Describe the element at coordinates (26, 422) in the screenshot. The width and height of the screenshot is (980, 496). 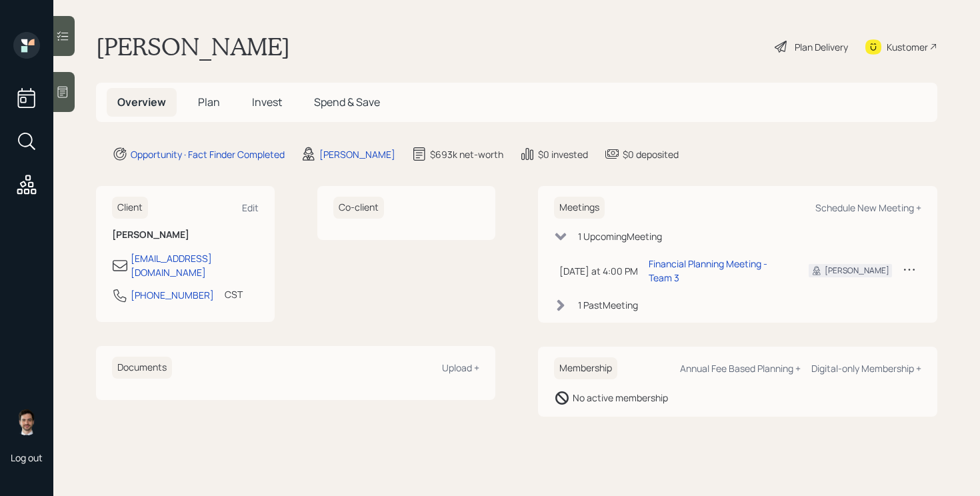
I see `img: jonah-coleman-headshot.png` at that location.